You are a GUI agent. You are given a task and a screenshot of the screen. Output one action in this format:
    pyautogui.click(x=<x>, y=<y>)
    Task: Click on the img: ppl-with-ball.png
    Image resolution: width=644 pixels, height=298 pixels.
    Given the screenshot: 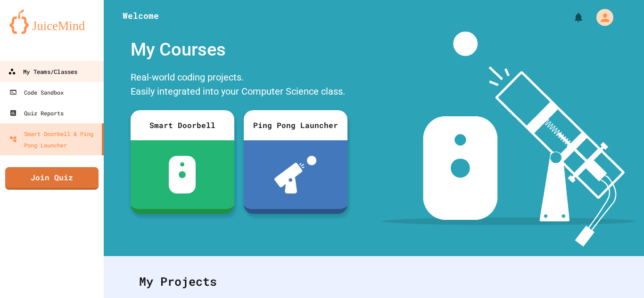 What is the action you would take?
    pyautogui.click(x=295, y=175)
    